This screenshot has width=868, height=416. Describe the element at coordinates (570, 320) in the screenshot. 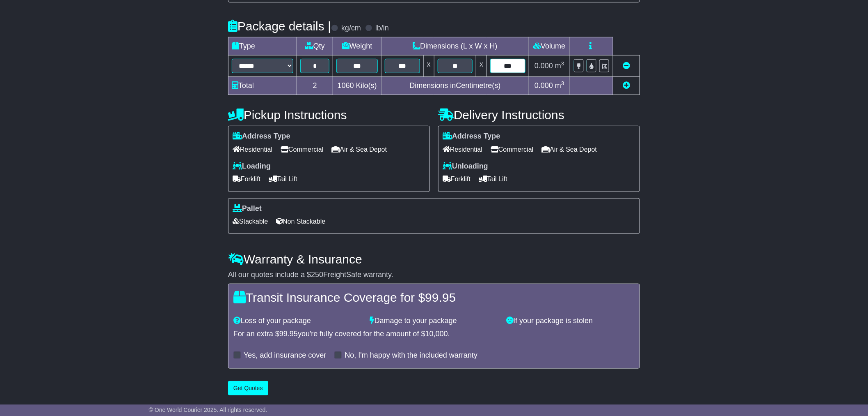

I see `div: If your package is stolen` at that location.